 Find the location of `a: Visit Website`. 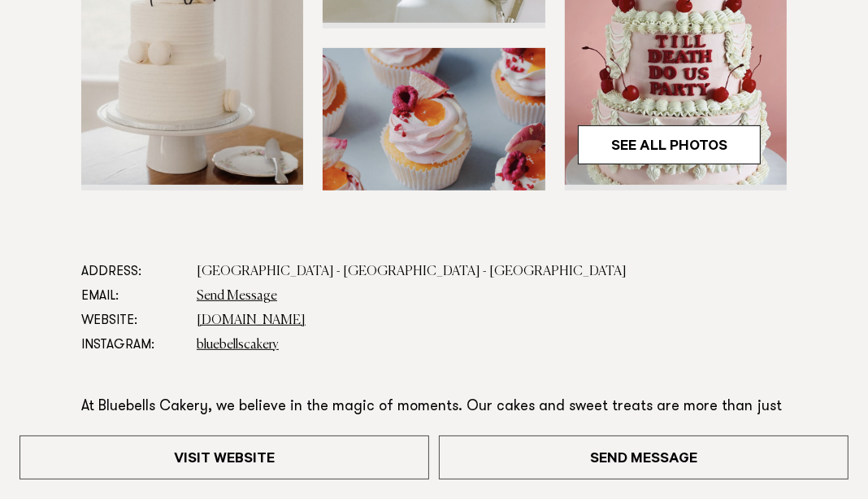

a: Visit Website is located at coordinates (224, 457).